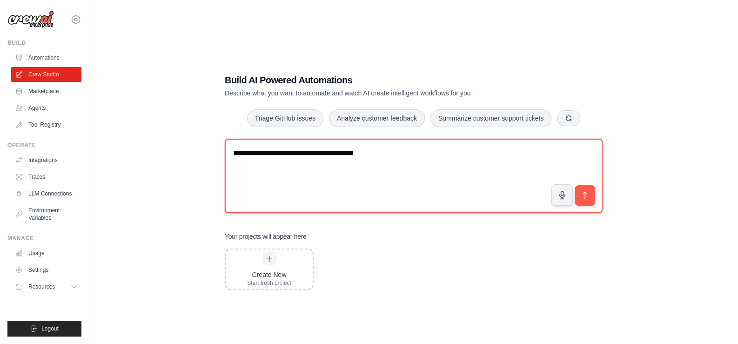  What do you see at coordinates (46, 160) in the screenshot?
I see `a: Integrations` at bounding box center [46, 160].